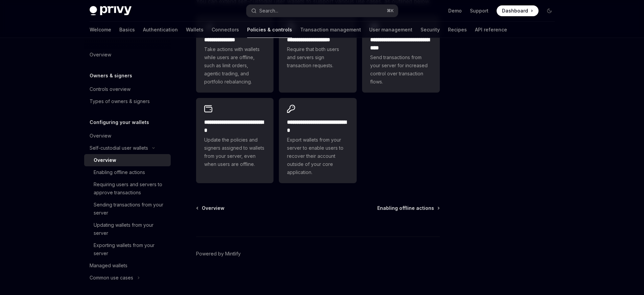 This screenshot has width=644, height=295. I want to click on a: Welcome, so click(101, 30).